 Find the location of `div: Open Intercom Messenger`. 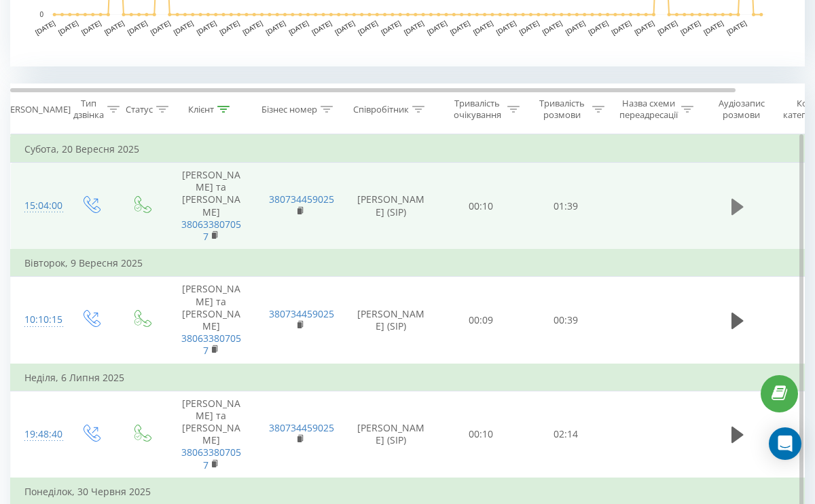

div: Open Intercom Messenger is located at coordinates (784, 444).